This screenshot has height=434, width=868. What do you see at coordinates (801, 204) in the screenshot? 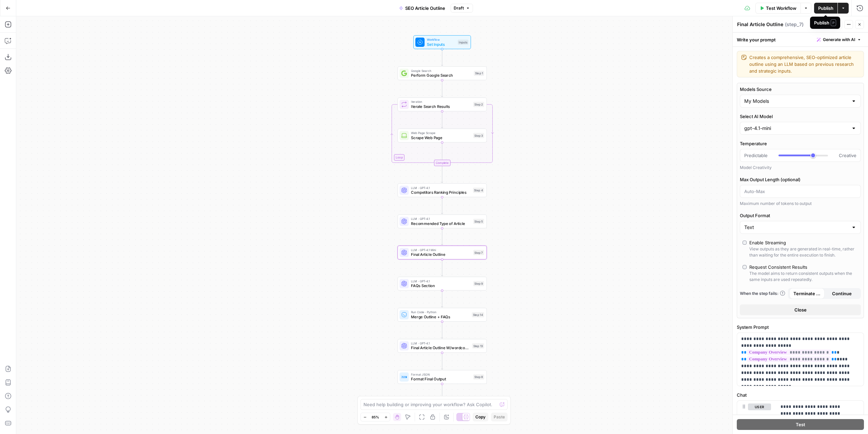
I see `div: Maximum number of tokens to output` at bounding box center [801, 204].